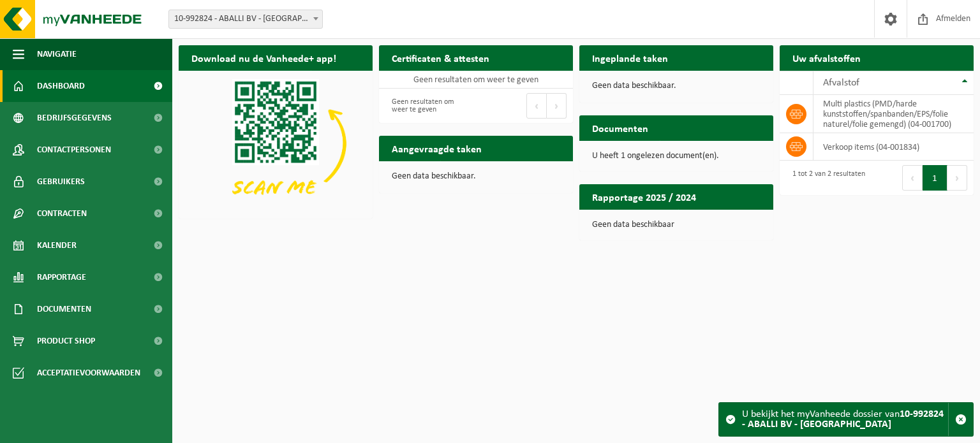  I want to click on a: Bekijk rapportage, so click(725, 222).